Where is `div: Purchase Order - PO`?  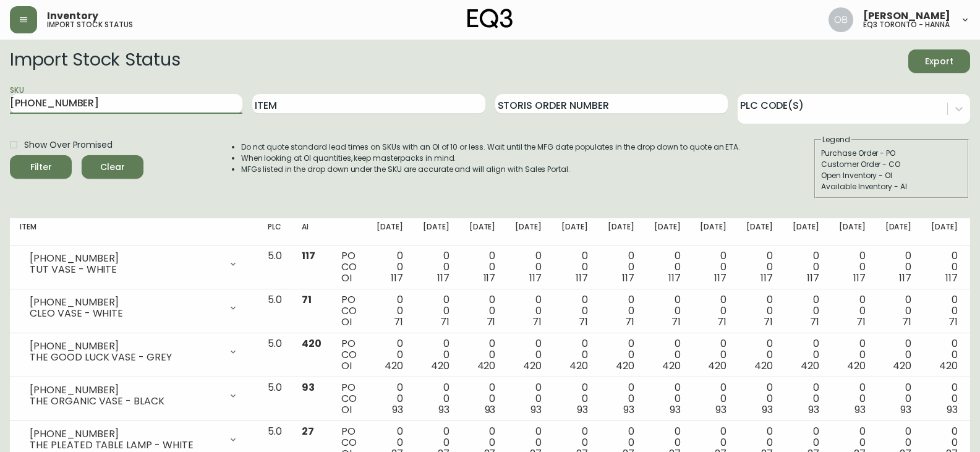
div: Purchase Order - PO is located at coordinates (892, 153).